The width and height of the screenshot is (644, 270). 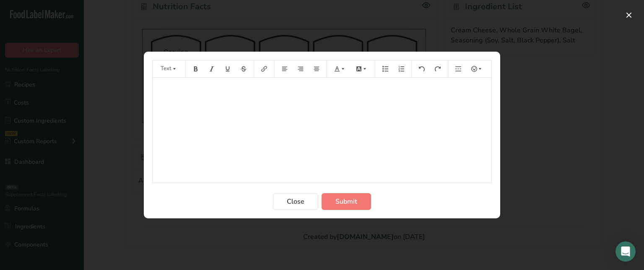 I want to click on button: Submit, so click(x=346, y=201).